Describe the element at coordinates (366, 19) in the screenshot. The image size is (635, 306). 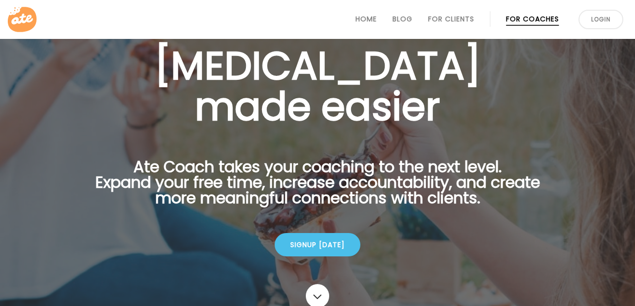
I see `a: Home` at that location.